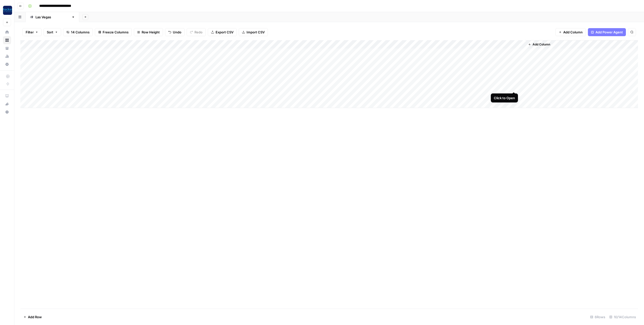  I want to click on button: Undo, so click(175, 32).